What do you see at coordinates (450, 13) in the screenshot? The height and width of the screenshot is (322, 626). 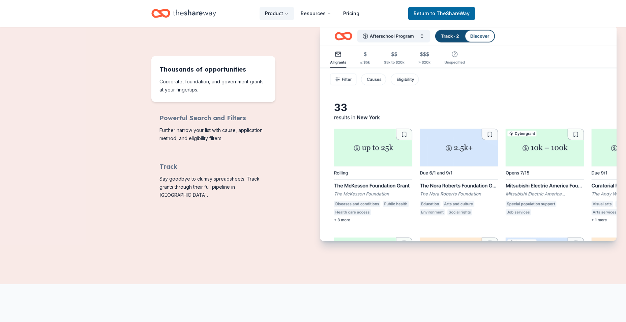 I see `span: to TheShareWay` at bounding box center [450, 13].